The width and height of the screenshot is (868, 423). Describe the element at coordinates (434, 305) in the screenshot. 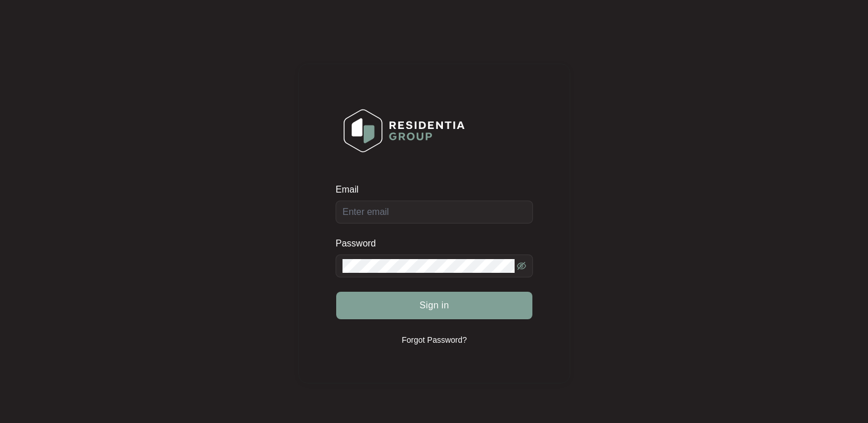

I see `button: Sign in` at that location.